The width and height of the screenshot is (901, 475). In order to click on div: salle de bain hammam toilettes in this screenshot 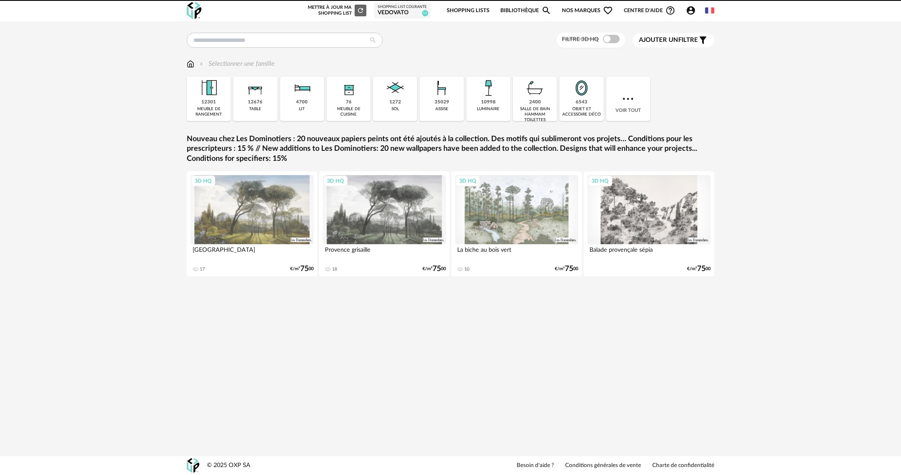, I will do `click(535, 114)`.